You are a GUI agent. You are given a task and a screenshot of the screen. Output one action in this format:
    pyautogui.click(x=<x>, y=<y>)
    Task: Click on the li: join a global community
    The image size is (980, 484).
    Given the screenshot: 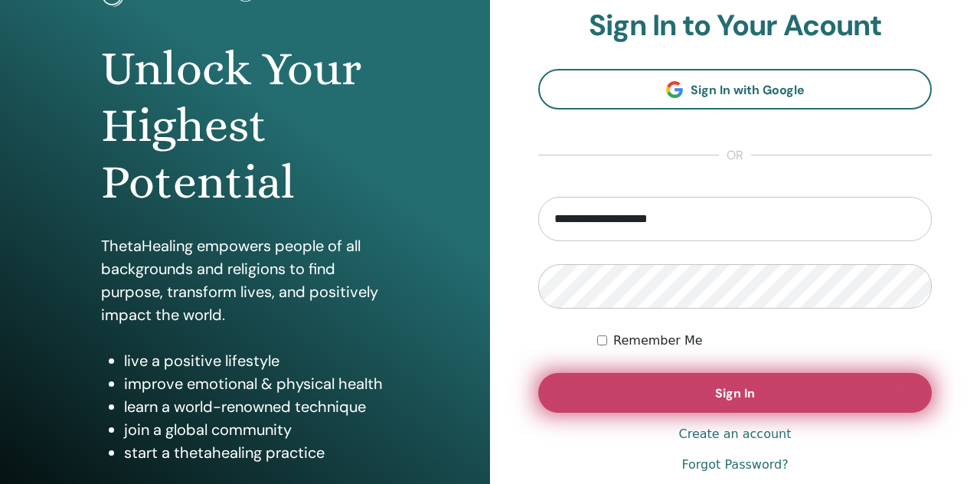 What is the action you would take?
    pyautogui.click(x=257, y=430)
    